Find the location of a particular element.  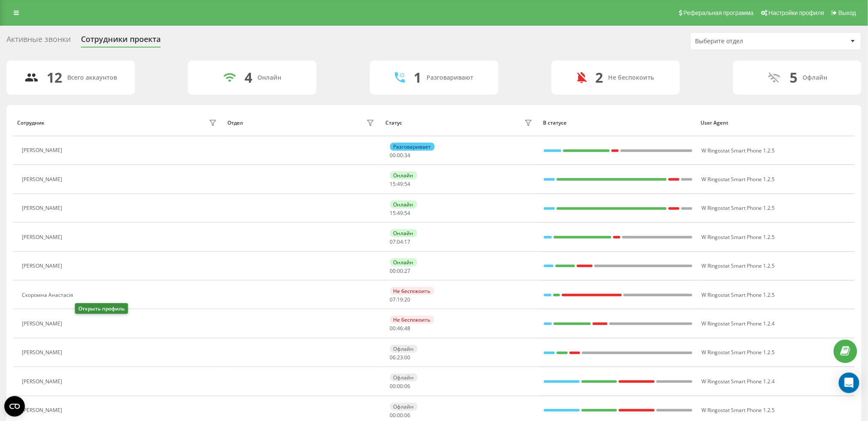

div: Скоромна Анастасія is located at coordinates (48, 295).